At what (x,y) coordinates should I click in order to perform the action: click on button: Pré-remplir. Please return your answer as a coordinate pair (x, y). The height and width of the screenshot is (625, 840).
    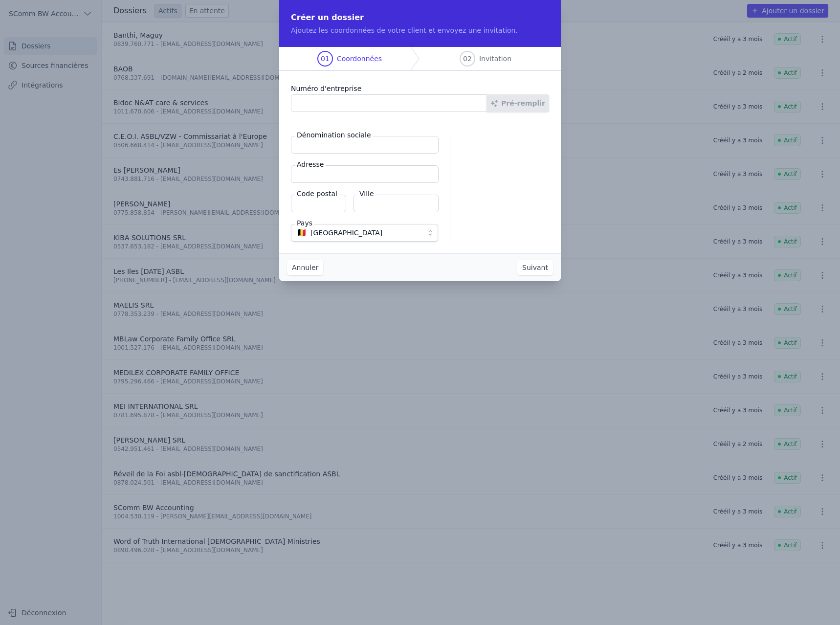
    Looking at the image, I should click on (518, 103).